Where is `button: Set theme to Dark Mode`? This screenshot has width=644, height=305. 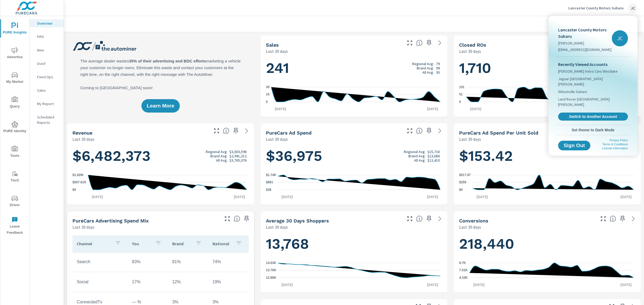 button: Set theme to Dark Mode is located at coordinates (593, 130).